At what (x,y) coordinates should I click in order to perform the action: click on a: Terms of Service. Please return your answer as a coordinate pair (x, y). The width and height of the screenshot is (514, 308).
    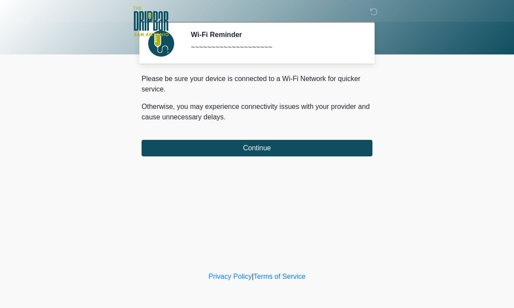
    Looking at the image, I should click on (279, 276).